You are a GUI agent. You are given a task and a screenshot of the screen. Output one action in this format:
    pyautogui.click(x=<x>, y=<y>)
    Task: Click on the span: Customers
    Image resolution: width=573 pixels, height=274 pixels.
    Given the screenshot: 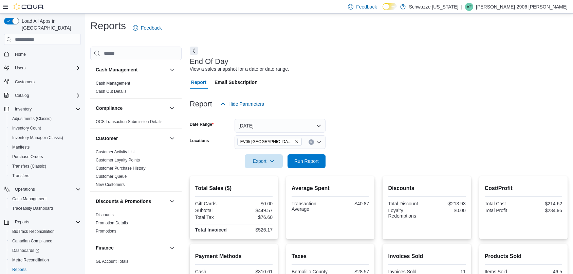 What is the action you would take?
    pyautogui.click(x=47, y=81)
    